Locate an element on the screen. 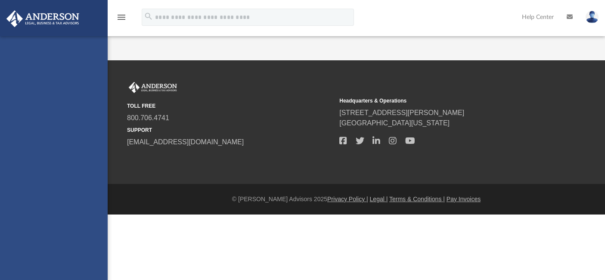  a: Pay Invoices is located at coordinates (463, 199).